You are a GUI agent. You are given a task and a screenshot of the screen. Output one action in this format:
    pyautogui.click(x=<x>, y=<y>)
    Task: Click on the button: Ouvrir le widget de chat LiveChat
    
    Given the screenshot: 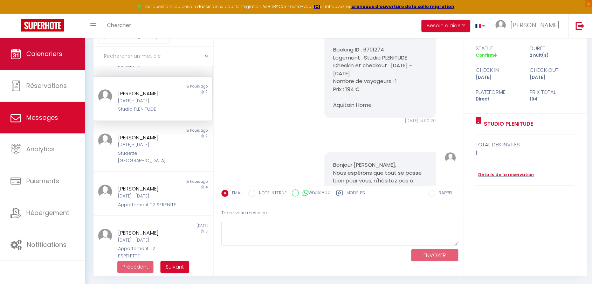 What is the action you would take?
    pyautogui.click(x=16, y=13)
    